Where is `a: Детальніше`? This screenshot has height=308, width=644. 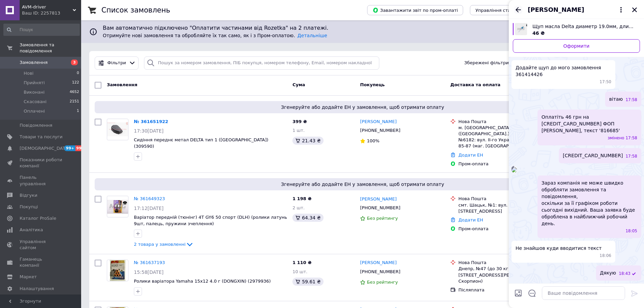
a: Детальніше is located at coordinates (312, 36).